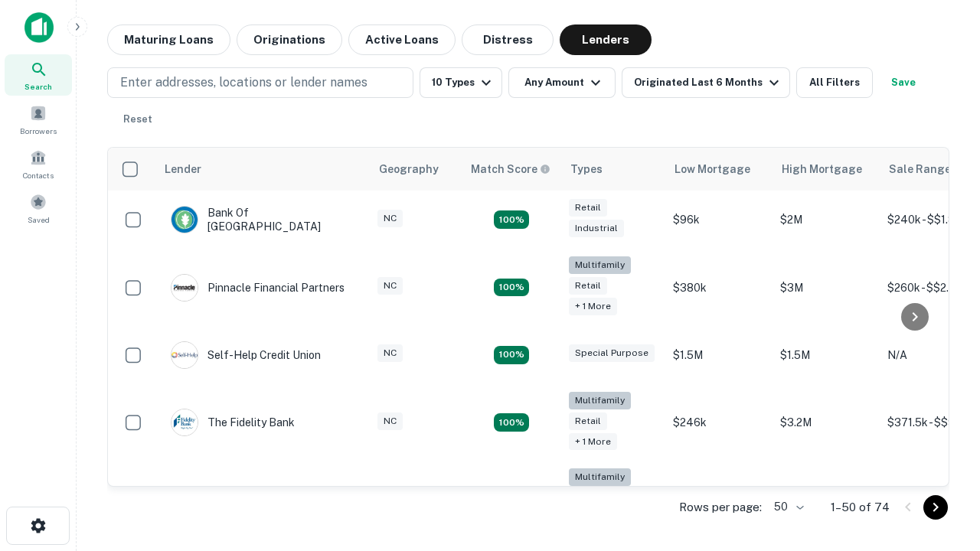 This screenshot has height=551, width=980. I want to click on button: Originations, so click(289, 40).